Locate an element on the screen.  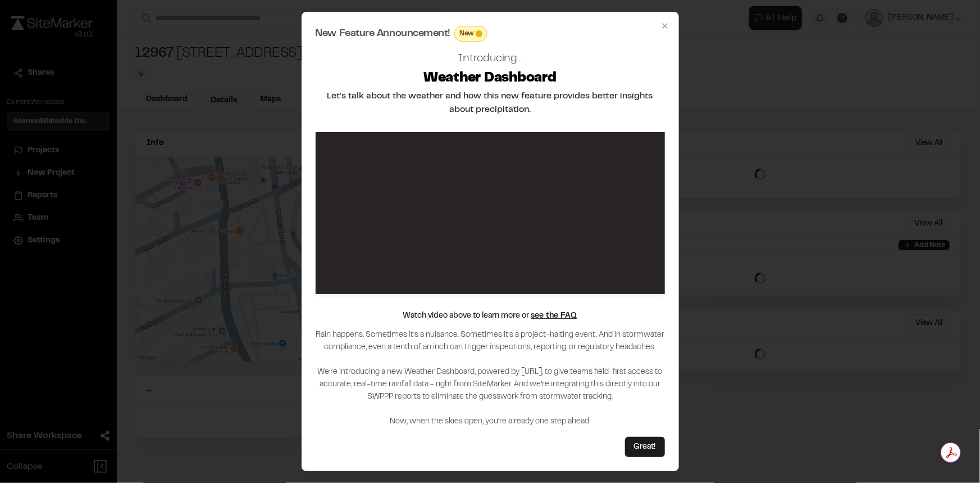
button: Great! is located at coordinates (645, 447).